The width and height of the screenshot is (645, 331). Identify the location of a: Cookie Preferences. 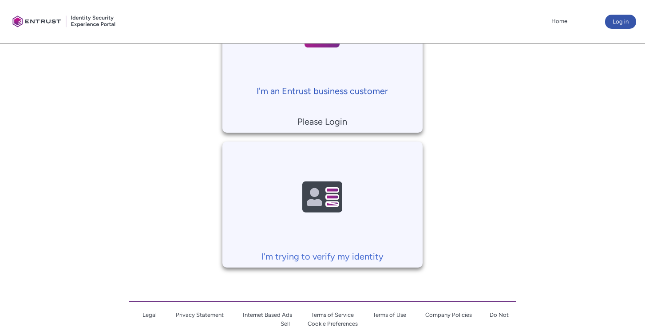
(333, 324).